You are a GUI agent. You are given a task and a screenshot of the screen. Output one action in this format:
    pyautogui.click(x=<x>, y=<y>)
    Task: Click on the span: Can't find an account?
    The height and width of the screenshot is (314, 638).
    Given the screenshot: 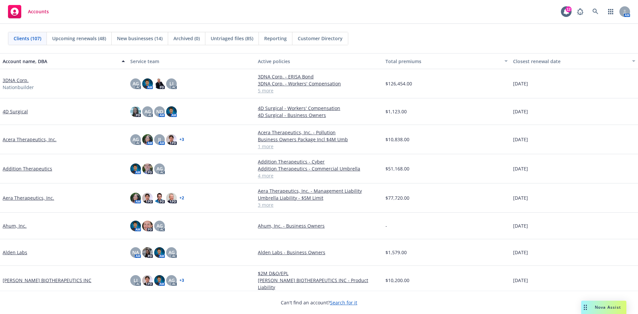 What is the action you would take?
    pyautogui.click(x=319, y=303)
    